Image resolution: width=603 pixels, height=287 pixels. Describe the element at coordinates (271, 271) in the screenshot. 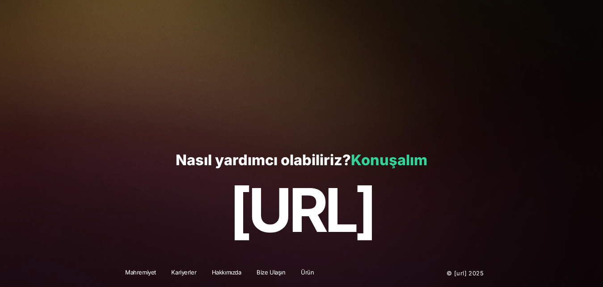

I see `font: Bize Ulaşın` at that location.